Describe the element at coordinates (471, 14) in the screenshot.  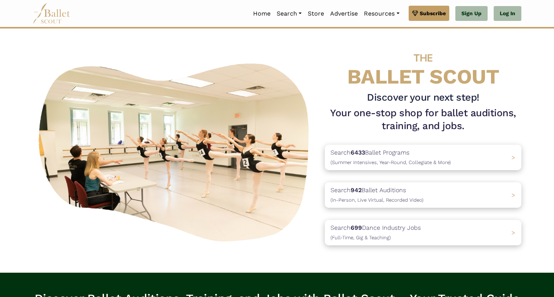
I see `a: Sign Up` at that location.